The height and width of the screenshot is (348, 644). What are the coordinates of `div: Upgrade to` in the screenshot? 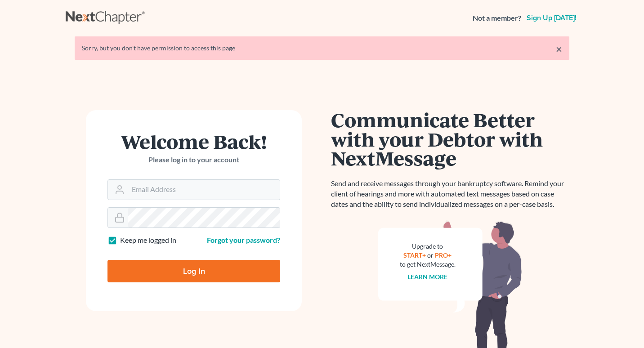 It's located at (428, 246).